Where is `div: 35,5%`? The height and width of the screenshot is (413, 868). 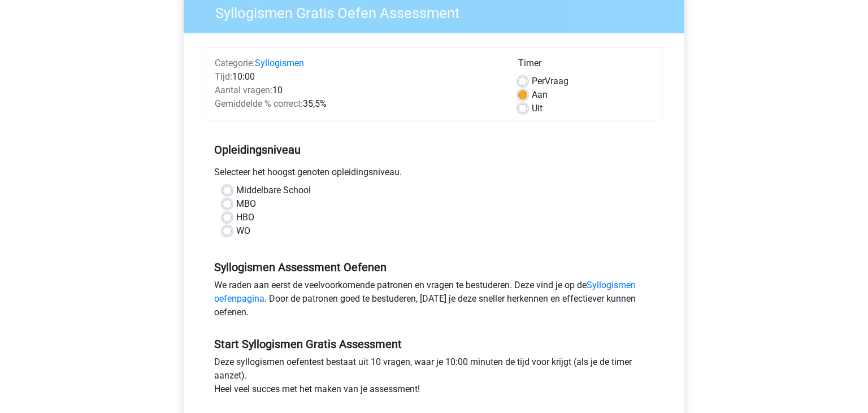 div: 35,5% is located at coordinates (357, 104).